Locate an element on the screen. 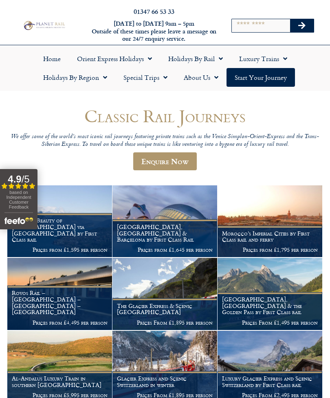  a: Holidays by Region is located at coordinates (75, 77).